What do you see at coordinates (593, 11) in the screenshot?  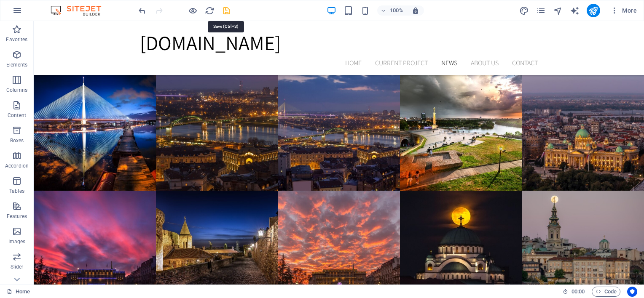 I see `i: Publish` at bounding box center [593, 11].